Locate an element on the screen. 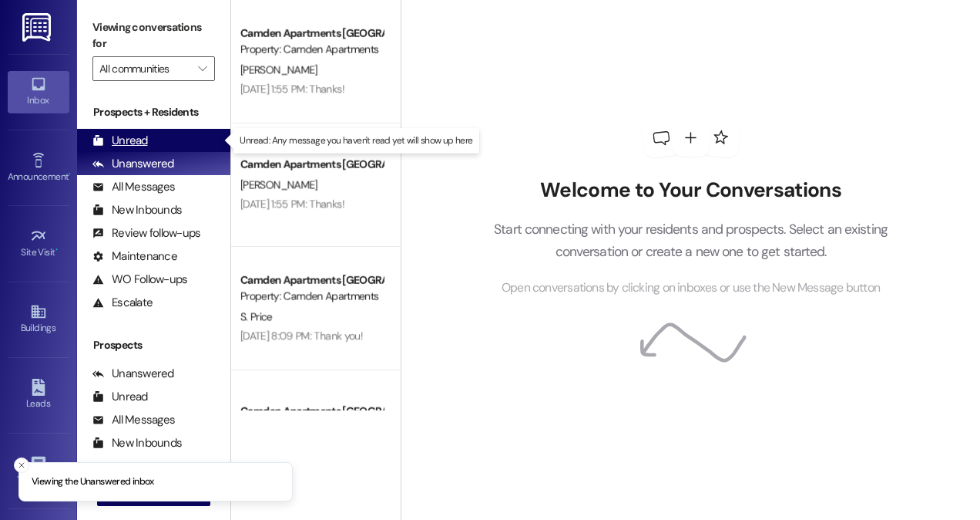 This screenshot has width=980, height=520. div: Escalate is located at coordinates (123, 302).